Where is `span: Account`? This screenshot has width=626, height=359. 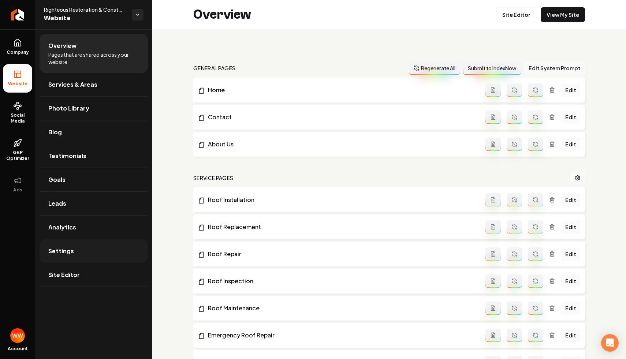 span: Account is located at coordinates (18, 349).